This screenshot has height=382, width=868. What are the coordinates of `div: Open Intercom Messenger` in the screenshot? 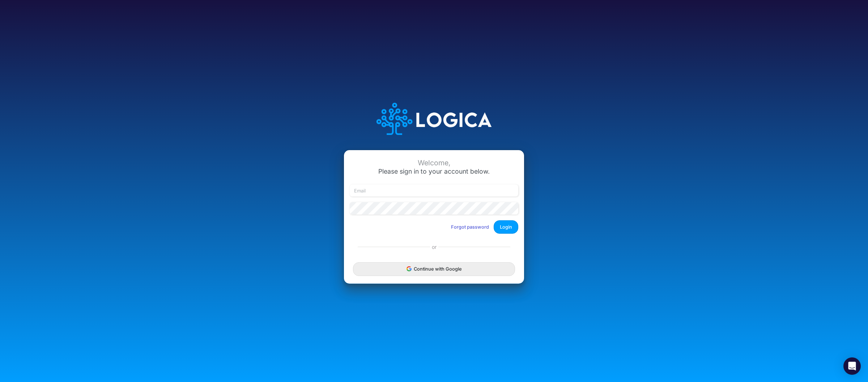 It's located at (852, 366).